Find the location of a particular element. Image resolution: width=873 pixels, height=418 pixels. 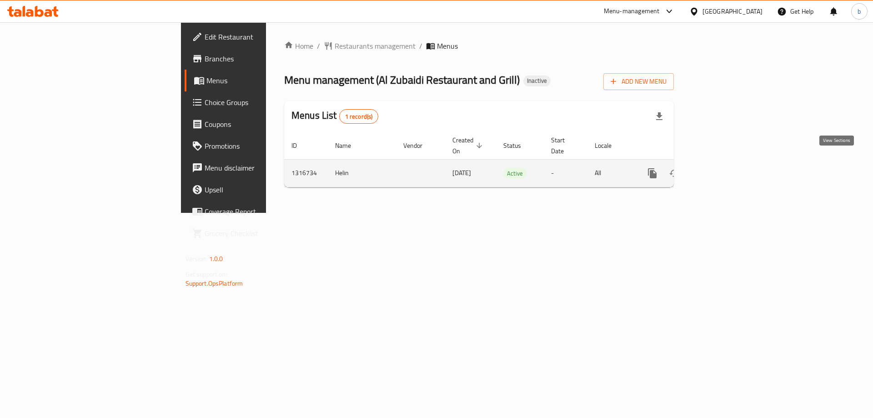

a: Edit Restaurant is located at coordinates (256, 37).